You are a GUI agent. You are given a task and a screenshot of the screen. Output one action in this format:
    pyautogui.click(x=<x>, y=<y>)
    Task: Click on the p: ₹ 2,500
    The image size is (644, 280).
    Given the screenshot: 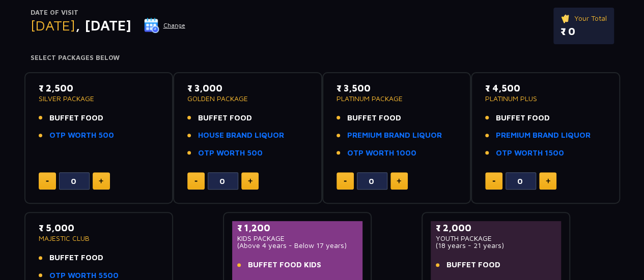 What is the action you would take?
    pyautogui.click(x=99, y=88)
    